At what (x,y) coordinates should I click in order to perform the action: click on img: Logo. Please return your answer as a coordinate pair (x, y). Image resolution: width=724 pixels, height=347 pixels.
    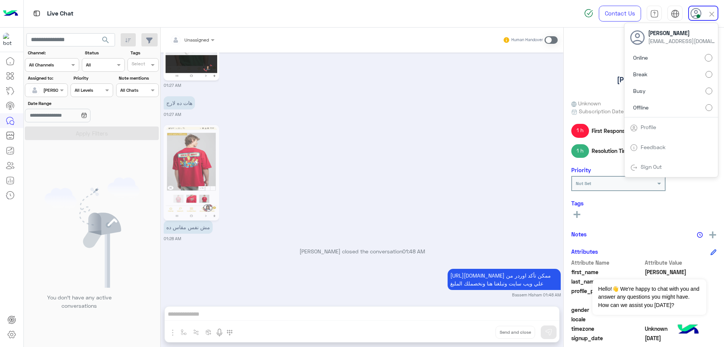
    Looking at the image, I should click on (11, 14).